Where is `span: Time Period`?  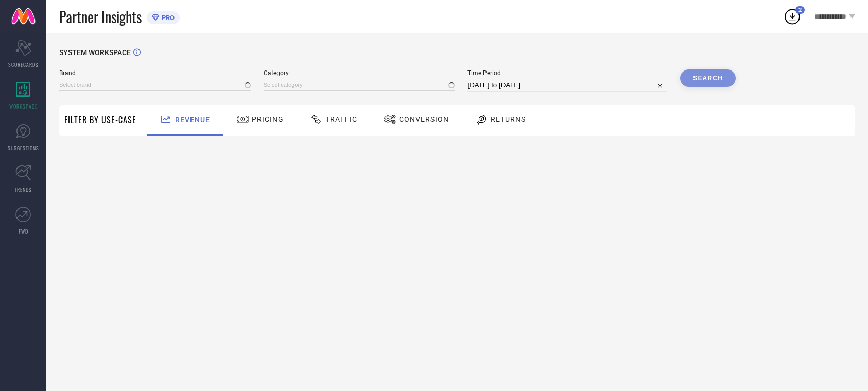
span: Time Period is located at coordinates (567, 73).